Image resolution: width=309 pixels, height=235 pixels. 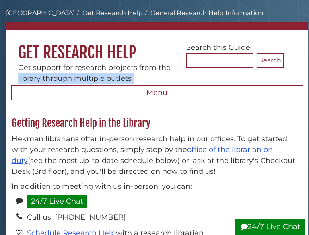 I want to click on button: Menu, so click(x=157, y=93).